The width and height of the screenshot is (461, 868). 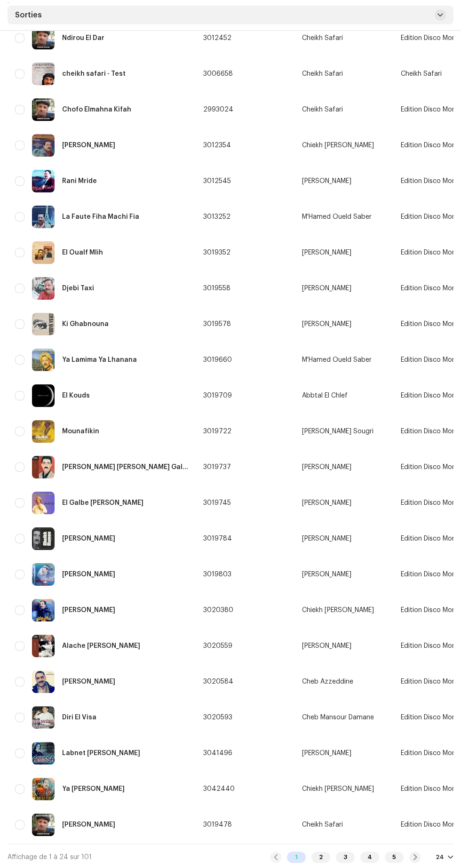 What do you see at coordinates (49, 857) in the screenshot?
I see `span: Affichage de 1 à 24 sur 101` at bounding box center [49, 857].